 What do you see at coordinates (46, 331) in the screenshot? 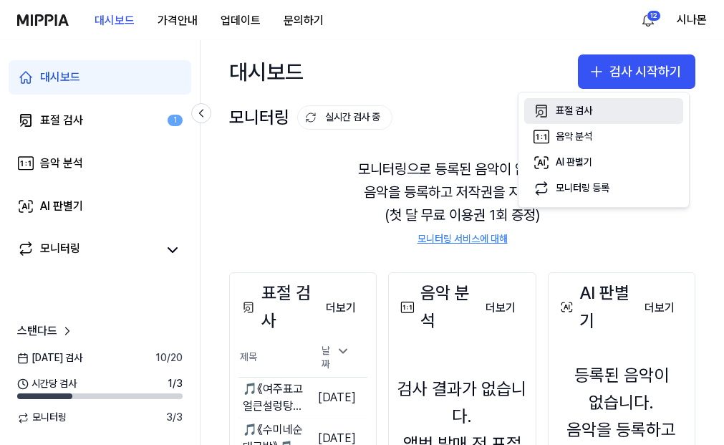
I see `a: 스탠다드` at bounding box center [46, 331].